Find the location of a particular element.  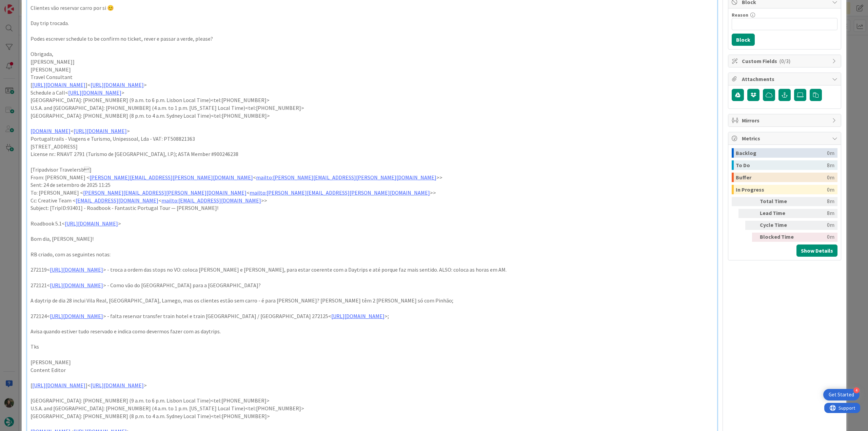

span: Mirrors is located at coordinates (785, 120).